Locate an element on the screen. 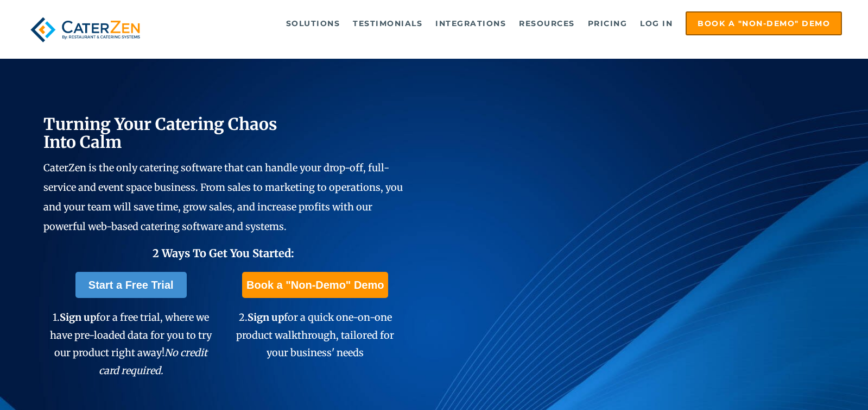 The width and height of the screenshot is (868, 410). a: Pricing is located at coordinates (607, 23).